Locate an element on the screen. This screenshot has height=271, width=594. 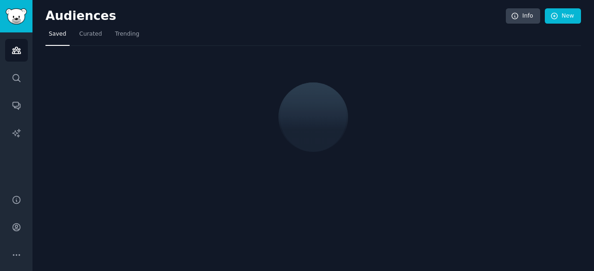
span: Saved is located at coordinates (58, 34).